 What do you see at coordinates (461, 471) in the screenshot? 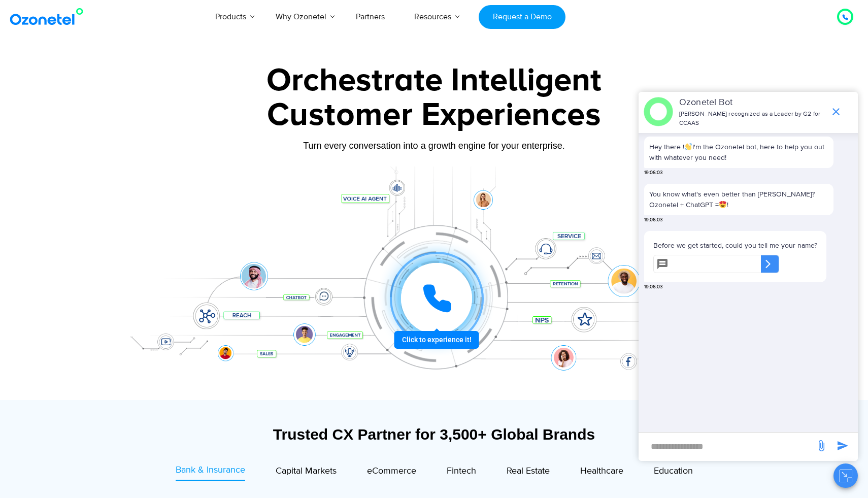
I see `span: Fintech` at bounding box center [461, 471].